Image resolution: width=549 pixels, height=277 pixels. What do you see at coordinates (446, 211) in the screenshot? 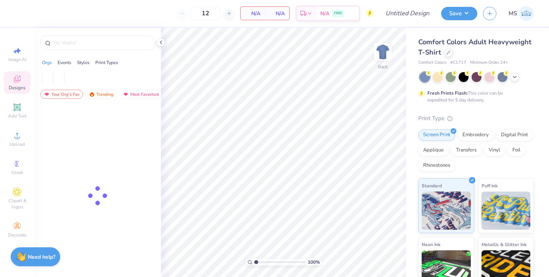
I see `img: Standard` at bounding box center [446, 211].